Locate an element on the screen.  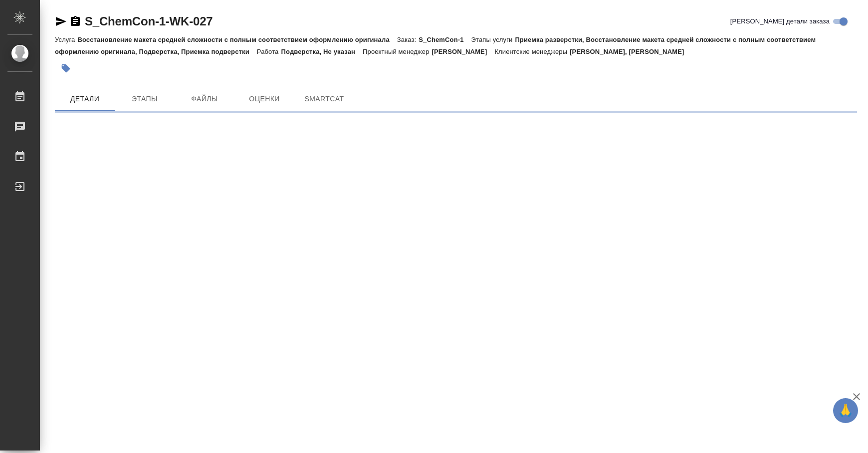
button: Скопировать ссылку для ЯМессенджера is located at coordinates (61, 22).